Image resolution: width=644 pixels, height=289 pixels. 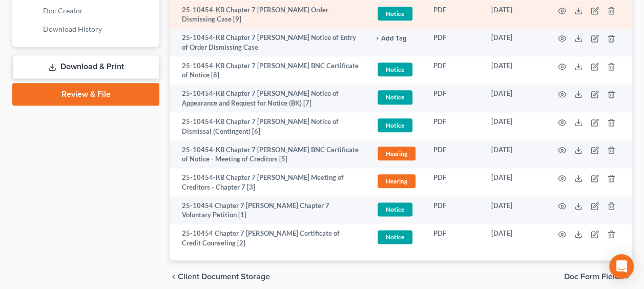 I want to click on span: Client Document Storage, so click(x=224, y=277).